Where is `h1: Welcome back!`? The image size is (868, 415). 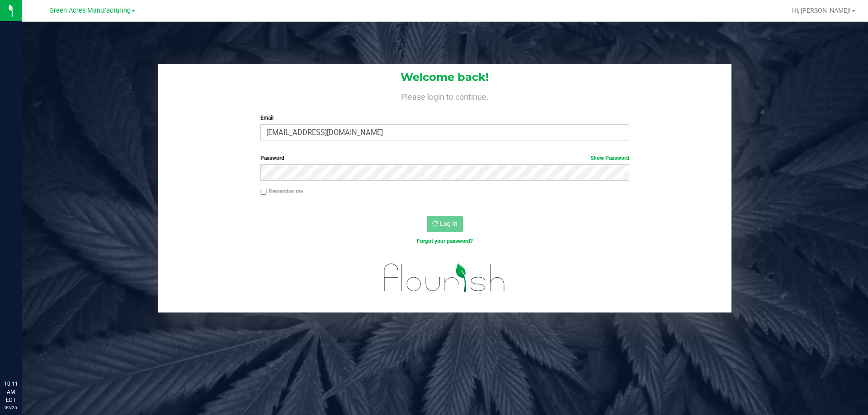 h1: Welcome back! is located at coordinates (445, 77).